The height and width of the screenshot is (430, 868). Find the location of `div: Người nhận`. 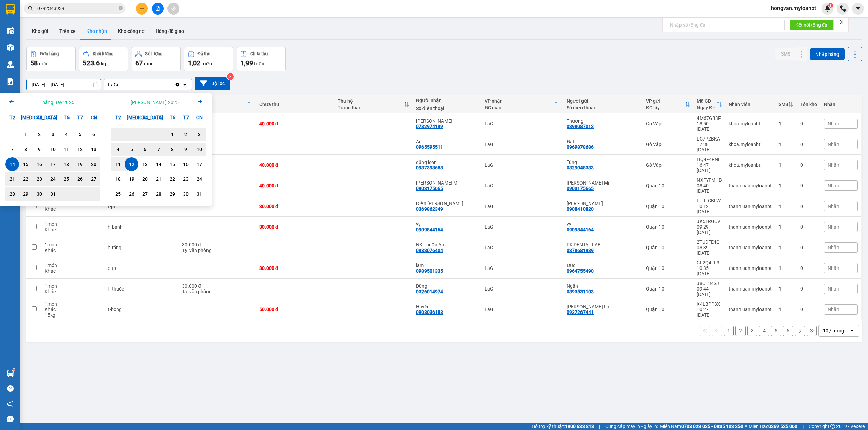

div: Người nhận is located at coordinates (448, 101).